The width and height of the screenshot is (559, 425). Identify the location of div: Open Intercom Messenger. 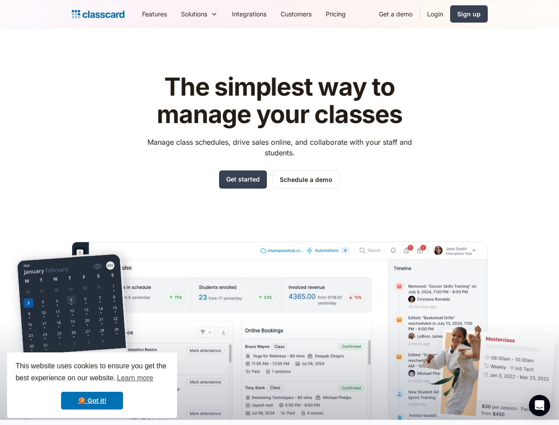
(539, 405).